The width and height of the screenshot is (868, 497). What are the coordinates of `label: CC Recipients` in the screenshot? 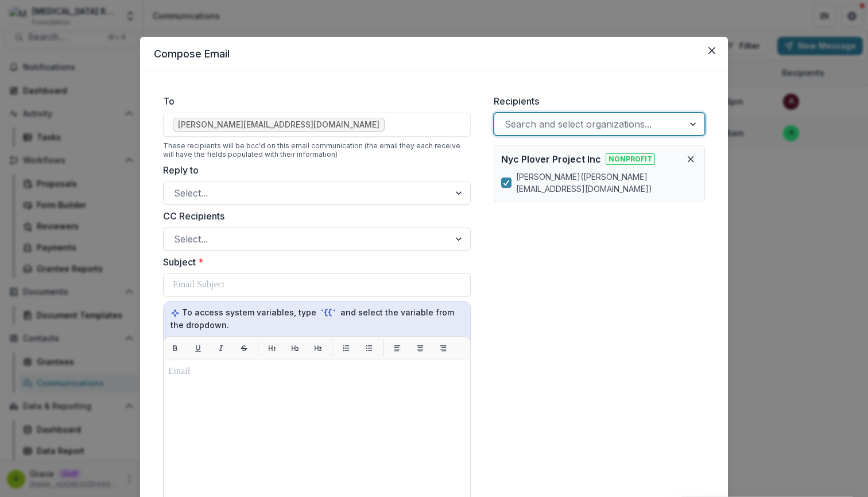 It's located at (314, 216).